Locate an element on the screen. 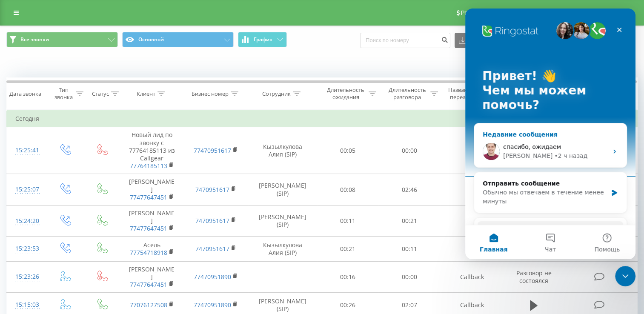 Image resolution: width=644 pixels, height=314 pixels. button: Чат is located at coordinates (85, 234).